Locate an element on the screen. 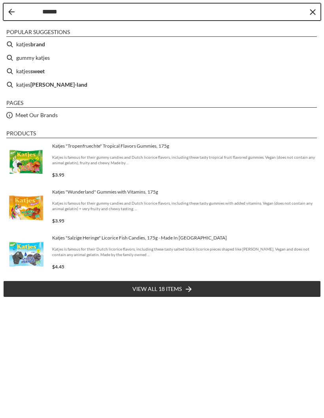 This screenshot has width=324, height=418. span: Katjes "Tropenfruechte" Tropical Flavors Gummies, 175g is located at coordinates (185, 146).